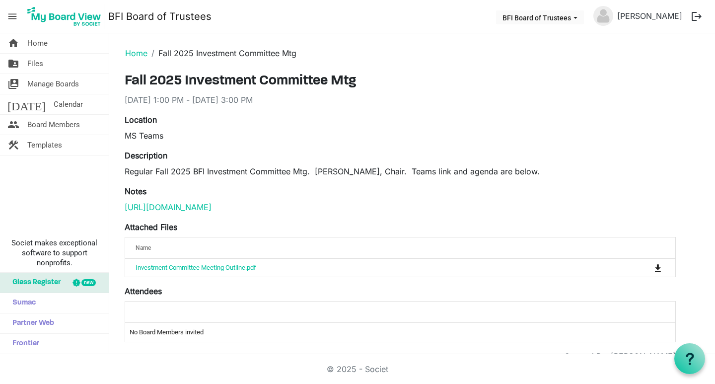  Describe the element at coordinates (400, 136) in the screenshot. I see `div: MS Teams` at that location.